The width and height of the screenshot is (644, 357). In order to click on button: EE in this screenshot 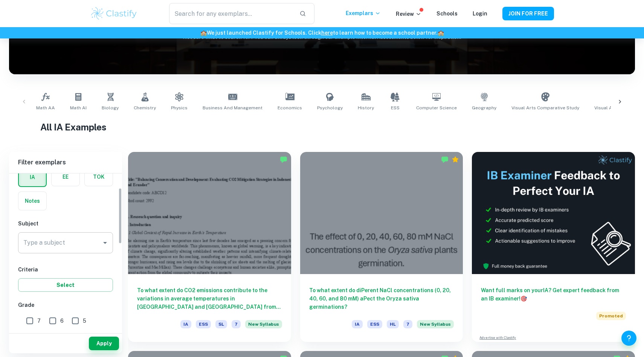, I will do `click(66, 176)`.